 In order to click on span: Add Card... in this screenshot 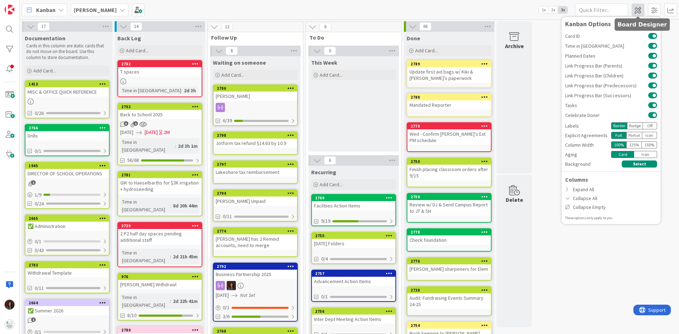, I will do `click(331, 185)`.